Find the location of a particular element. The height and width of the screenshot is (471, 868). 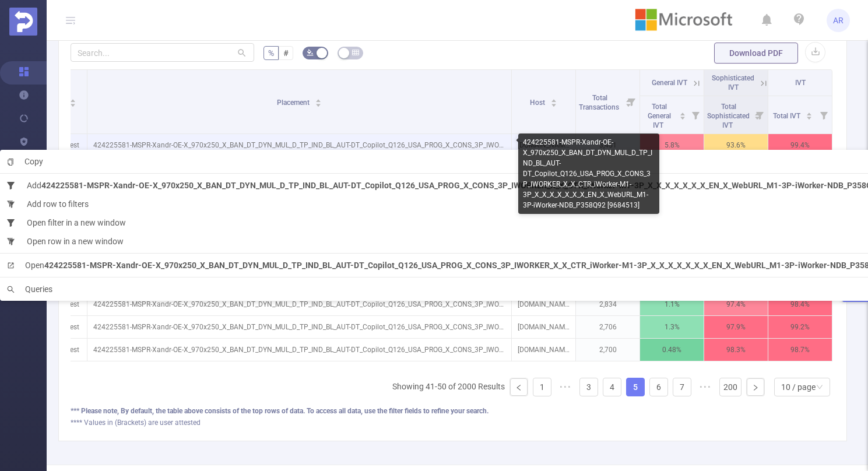

i: icon: bg-colors is located at coordinates (310, 53).